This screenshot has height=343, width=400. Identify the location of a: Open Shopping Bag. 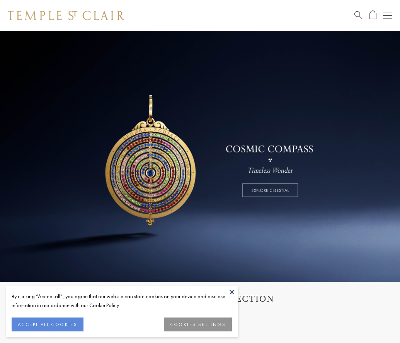
(373, 15).